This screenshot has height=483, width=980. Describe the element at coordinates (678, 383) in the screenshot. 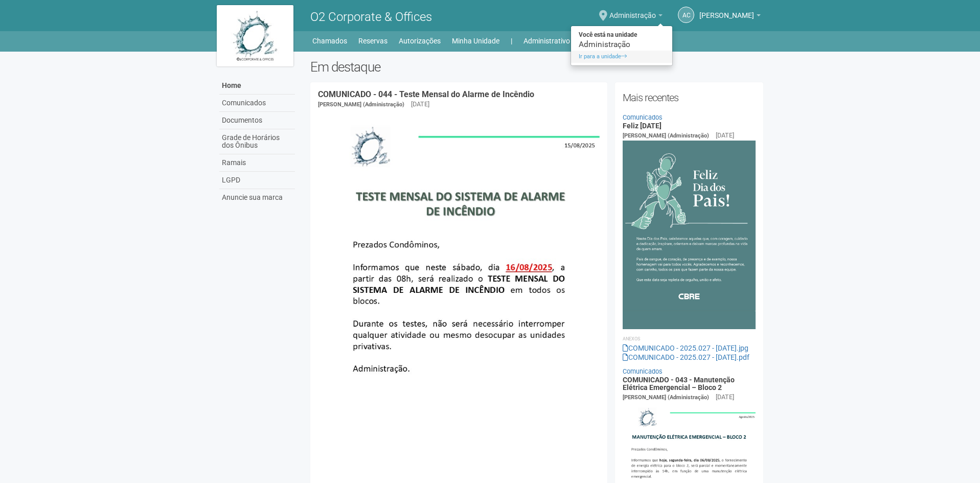

I see `a: COMUNICADO - 043 - Manutenção Elétrica Emergencial – Bloco 2` at that location.